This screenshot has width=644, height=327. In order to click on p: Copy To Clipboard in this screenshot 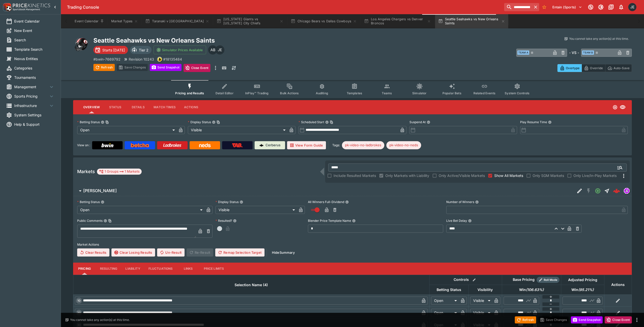, I will do `click(107, 59)`.